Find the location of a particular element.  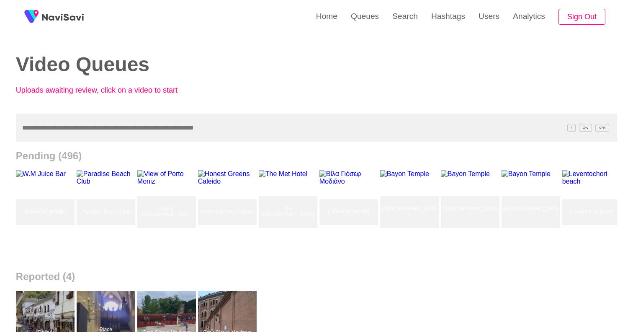

p: Uploads awaiting review, click on a video to start is located at coordinates (108, 90).